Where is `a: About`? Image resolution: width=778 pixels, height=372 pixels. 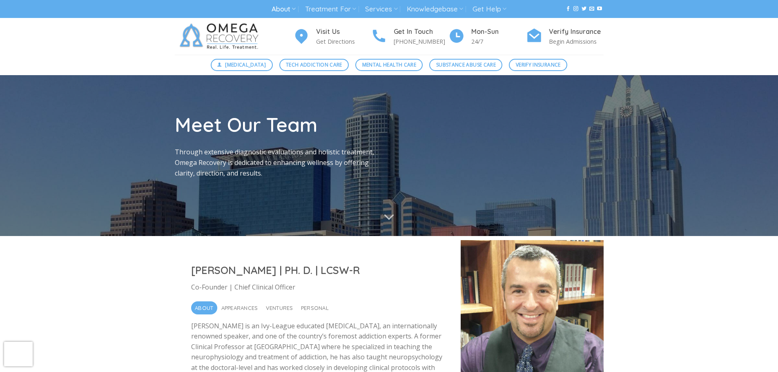 a: About is located at coordinates (283, 9).